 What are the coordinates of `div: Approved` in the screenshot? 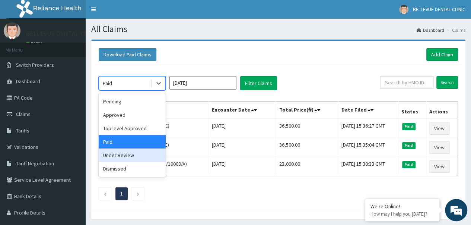 It's located at (132, 115).